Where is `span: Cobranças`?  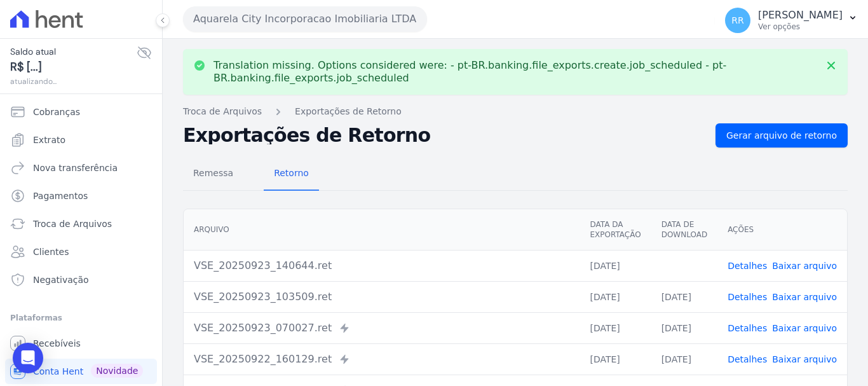 span: Cobranças is located at coordinates (57, 112).